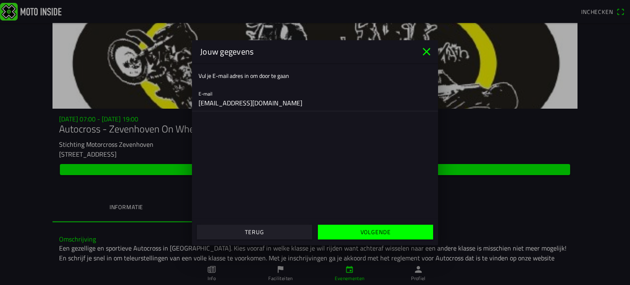 The image size is (630, 285). Describe the element at coordinates (375, 232) in the screenshot. I see `ion-text: Volgende` at that location.